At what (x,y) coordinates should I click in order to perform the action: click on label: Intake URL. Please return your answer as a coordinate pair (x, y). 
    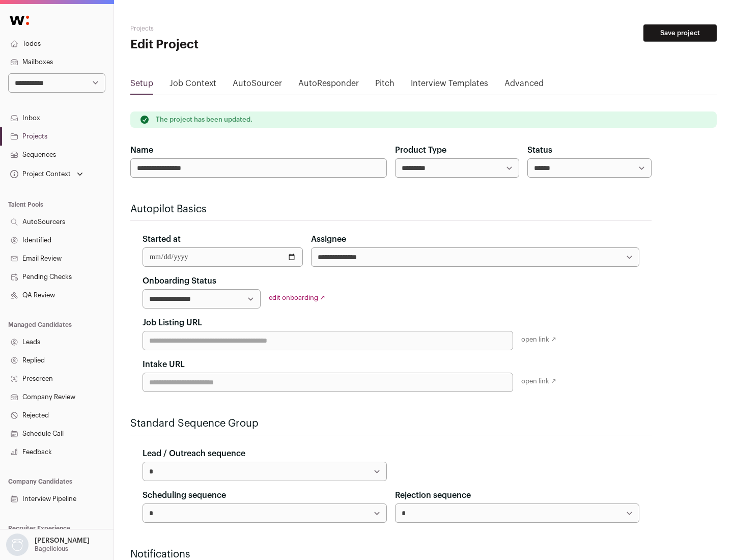
    Looking at the image, I should click on (164, 364).